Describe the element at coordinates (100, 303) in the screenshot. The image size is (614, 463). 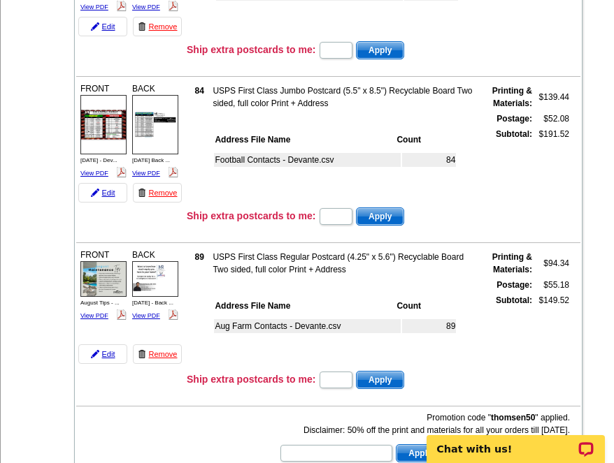
I see `span: August Tips - ...` at that location.